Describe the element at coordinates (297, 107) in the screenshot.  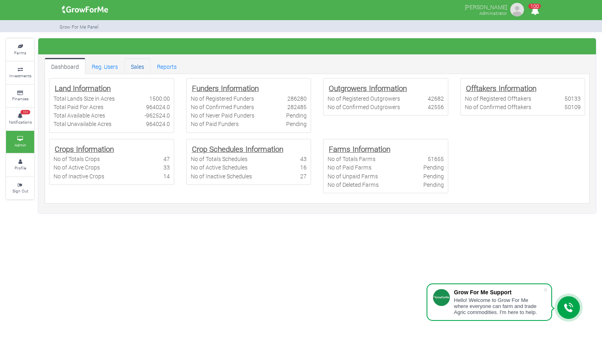
I see `div: 282485` at that location.